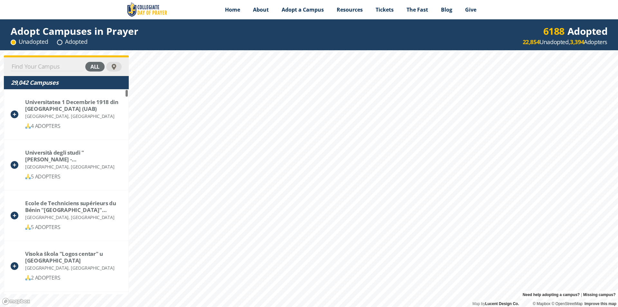 This screenshot has height=307, width=618. Describe the element at coordinates (541, 303) in the screenshot. I see `a: Mapbox` at that location.